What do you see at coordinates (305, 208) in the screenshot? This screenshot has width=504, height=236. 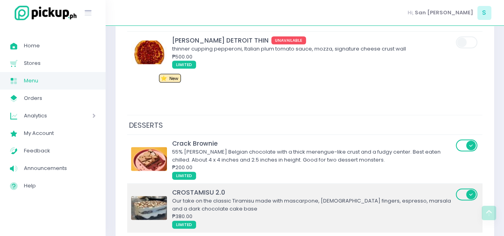 I see `td: CROSTAMISU 2.0CROSTAMISU 2.0Our take on the classic Tiramisu made with mascarpone, [DEMOGRAPHIC_D...` at bounding box center [305, 208].